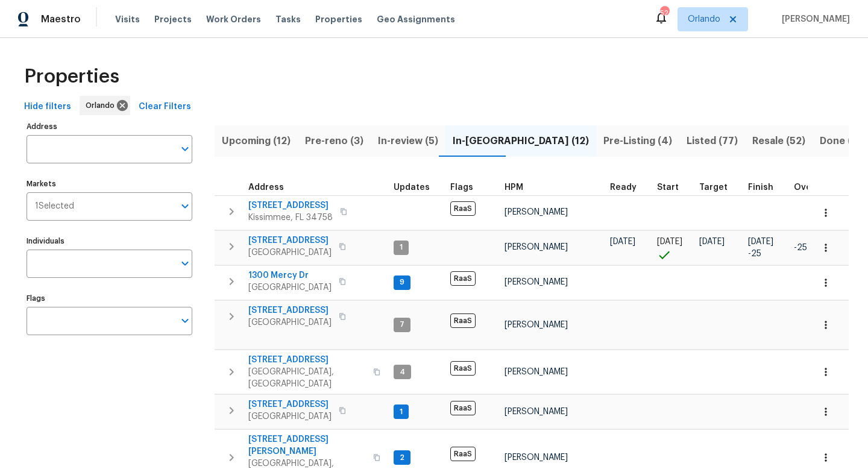 This screenshot has width=868, height=469. What do you see at coordinates (266, 188) in the screenshot?
I see `span: Address` at bounding box center [266, 188].